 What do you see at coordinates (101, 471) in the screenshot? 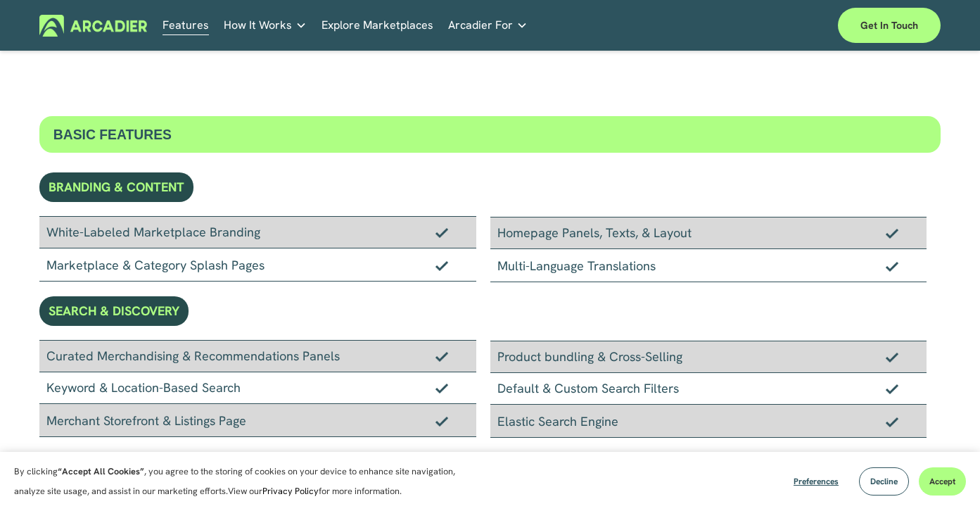
I see `strong: “Accept All Cookies”` at bounding box center [101, 471].